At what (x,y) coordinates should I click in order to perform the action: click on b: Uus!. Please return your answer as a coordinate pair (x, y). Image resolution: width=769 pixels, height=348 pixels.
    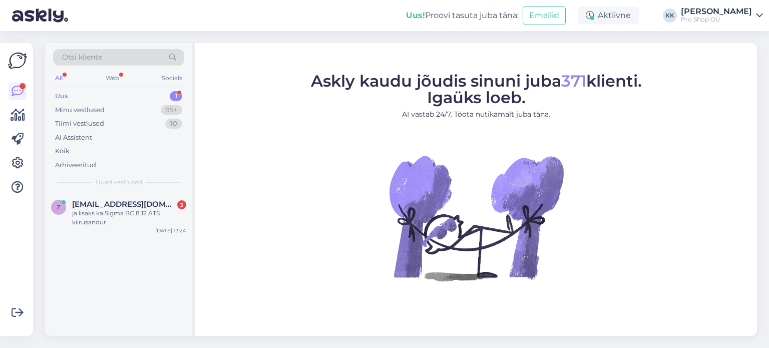
    Looking at the image, I should click on (415, 15).